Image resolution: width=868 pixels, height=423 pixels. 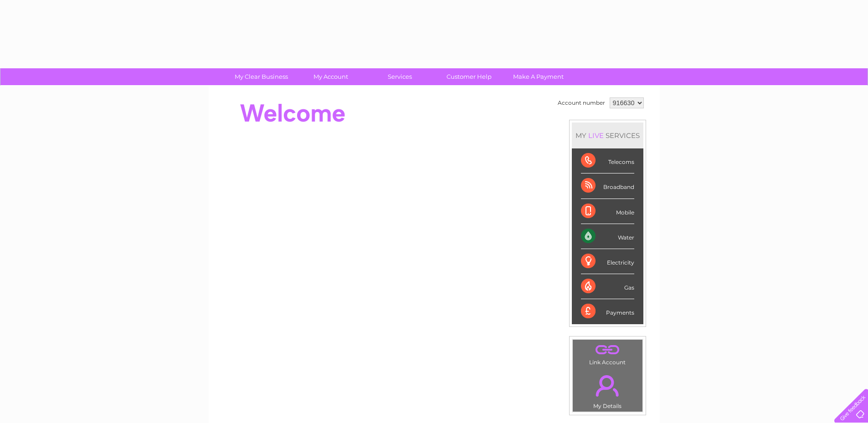 What do you see at coordinates (607, 185) in the screenshot?
I see `div: Broadband` at bounding box center [607, 185].